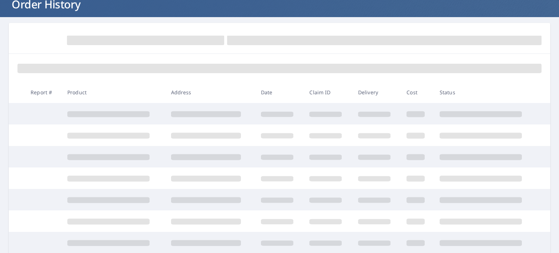  I want to click on th: Delivery, so click(376, 92).